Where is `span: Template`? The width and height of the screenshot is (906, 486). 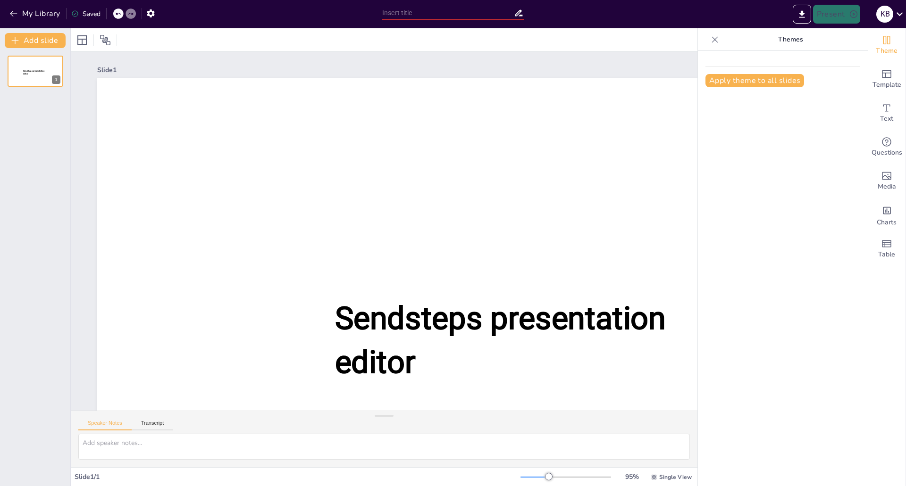
span: Template is located at coordinates (886, 85).